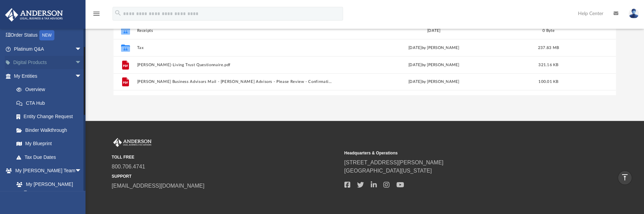 The image size is (644, 214). What do you see at coordinates (97, 14) in the screenshot?
I see `i: menu` at bounding box center [97, 14].